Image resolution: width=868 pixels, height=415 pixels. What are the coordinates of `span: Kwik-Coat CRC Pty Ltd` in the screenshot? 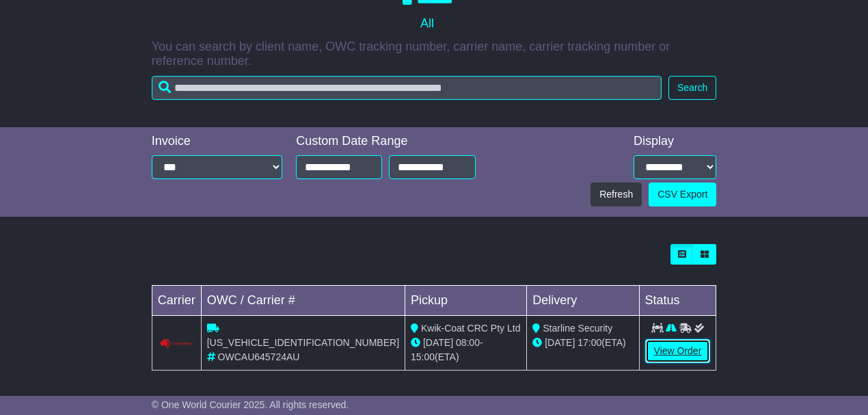 It's located at (470, 328).